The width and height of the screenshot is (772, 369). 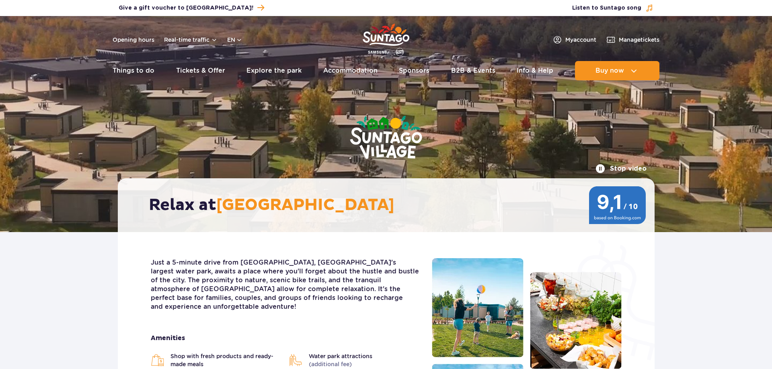 What do you see at coordinates (340, 361) in the screenshot?
I see `span: Water park attractions` at bounding box center [340, 361].